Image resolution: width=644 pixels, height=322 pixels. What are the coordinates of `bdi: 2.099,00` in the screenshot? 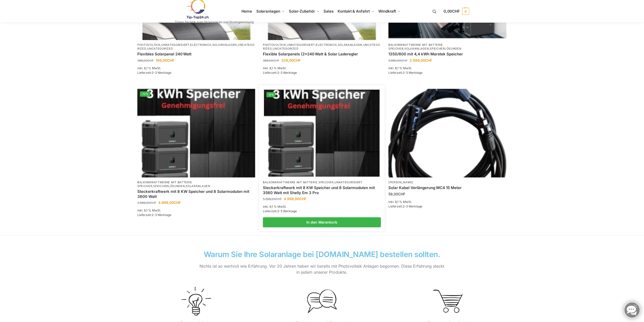 It's located at (421, 60).